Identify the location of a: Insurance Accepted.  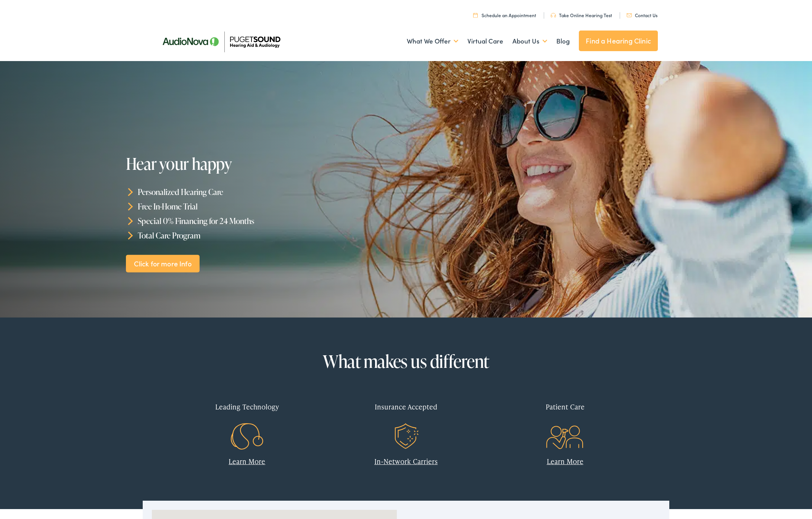
(406, 418).